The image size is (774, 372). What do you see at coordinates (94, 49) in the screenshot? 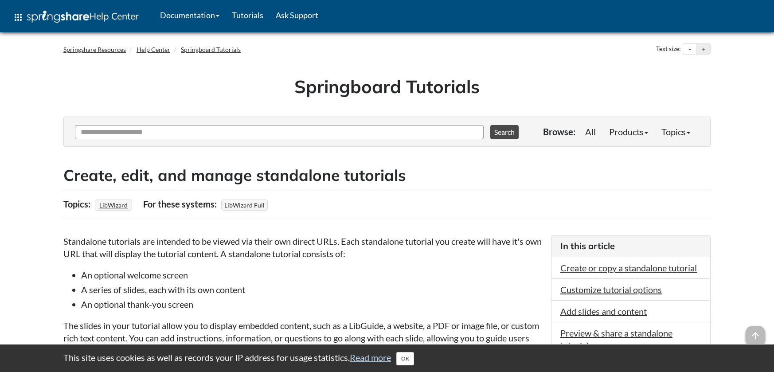
I see `a: Springshare Resources` at bounding box center [94, 49].